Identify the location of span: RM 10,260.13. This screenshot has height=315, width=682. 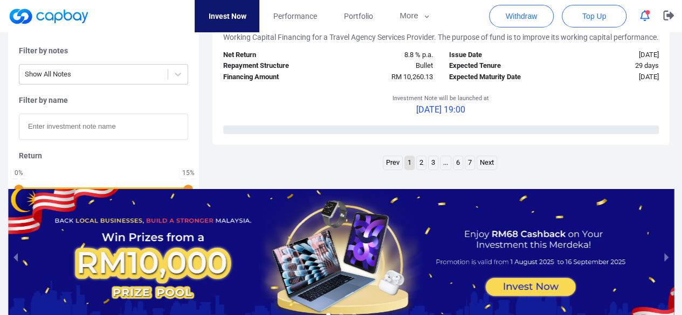
(412, 77).